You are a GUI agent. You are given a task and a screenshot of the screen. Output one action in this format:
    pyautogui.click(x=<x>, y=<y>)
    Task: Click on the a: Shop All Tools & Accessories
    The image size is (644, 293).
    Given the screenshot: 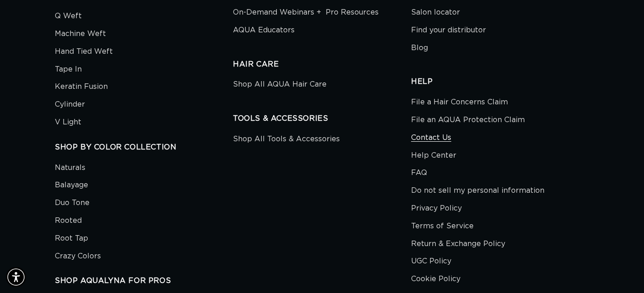 What is the action you would take?
    pyautogui.click(x=286, y=140)
    